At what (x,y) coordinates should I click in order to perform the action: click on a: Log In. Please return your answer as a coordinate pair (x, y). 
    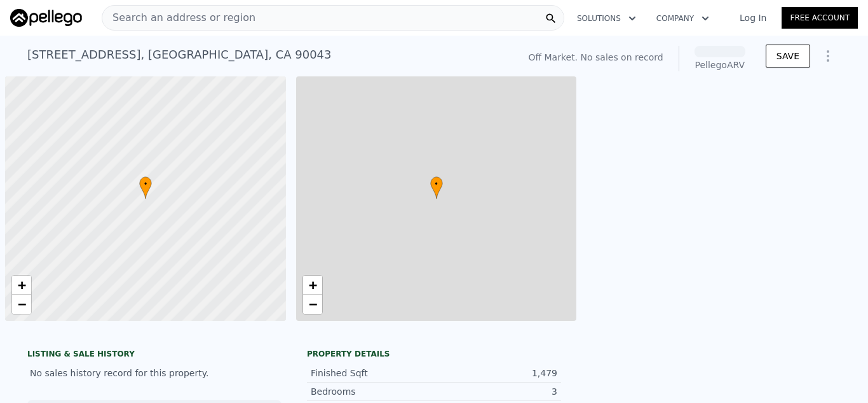
    Looking at the image, I should click on (753, 18).